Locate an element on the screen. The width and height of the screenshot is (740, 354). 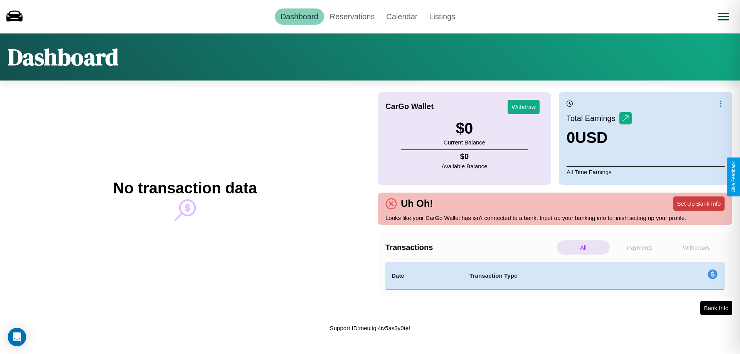
a: Calendar is located at coordinates (402, 17).